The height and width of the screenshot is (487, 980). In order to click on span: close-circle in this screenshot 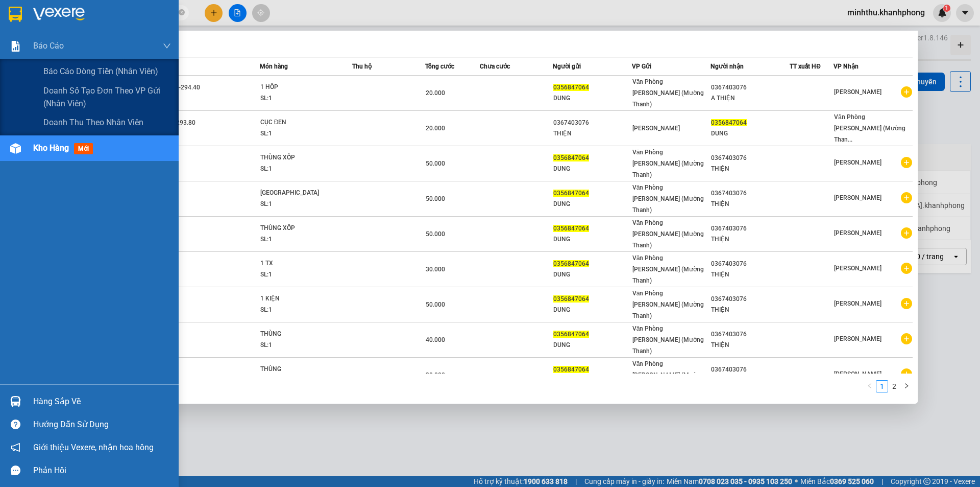, I will do `click(182, 12)`.